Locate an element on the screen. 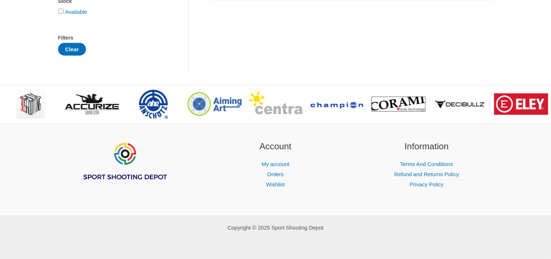 The height and width of the screenshot is (259, 551). img: brand logo is located at coordinates (521, 104).